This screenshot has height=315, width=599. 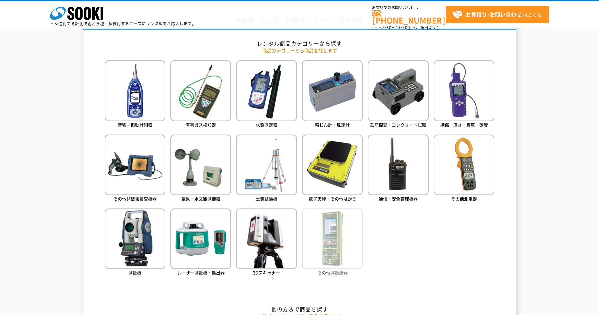 What do you see at coordinates (398, 165) in the screenshot?
I see `img: 通信・安全管理機器` at bounding box center [398, 165].